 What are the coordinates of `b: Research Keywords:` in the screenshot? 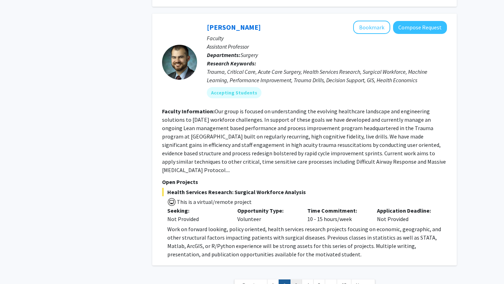 It's located at (232, 63).